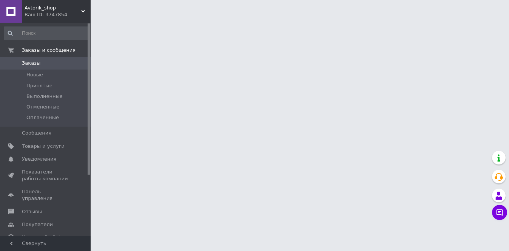  What do you see at coordinates (32, 212) in the screenshot?
I see `span: Отзывы` at bounding box center [32, 212].